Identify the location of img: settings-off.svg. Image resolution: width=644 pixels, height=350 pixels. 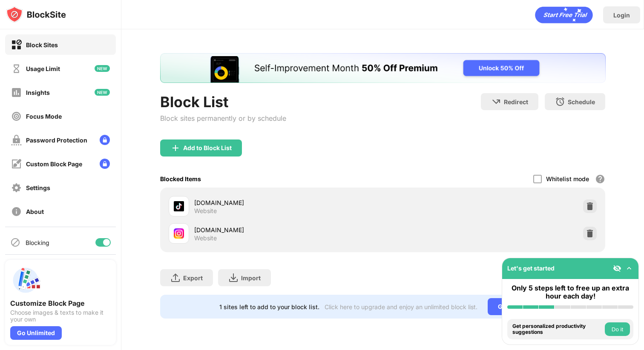
(16, 188).